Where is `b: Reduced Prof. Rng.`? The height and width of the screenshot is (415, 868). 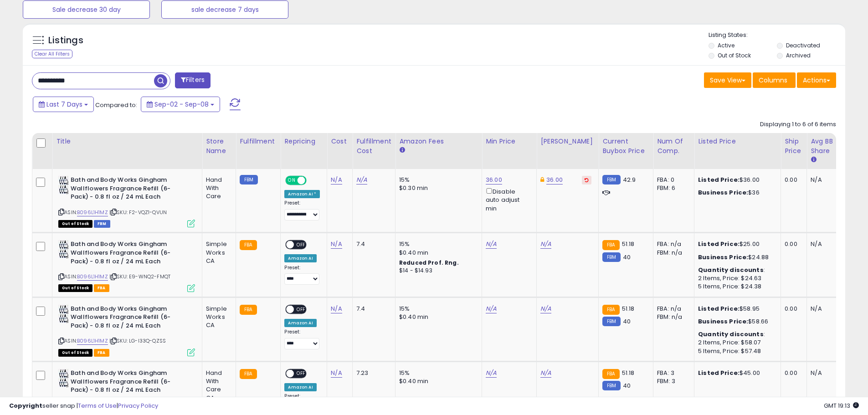 b: Reduced Prof. Rng. is located at coordinates (429, 262).